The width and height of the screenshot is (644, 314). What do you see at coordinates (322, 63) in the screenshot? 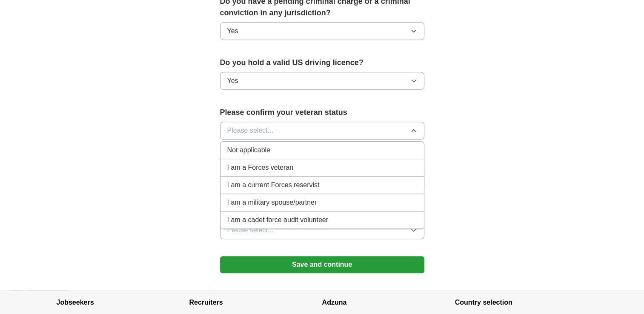
I see `label: Do you hold a valid US driving licence?` at bounding box center [322, 63].